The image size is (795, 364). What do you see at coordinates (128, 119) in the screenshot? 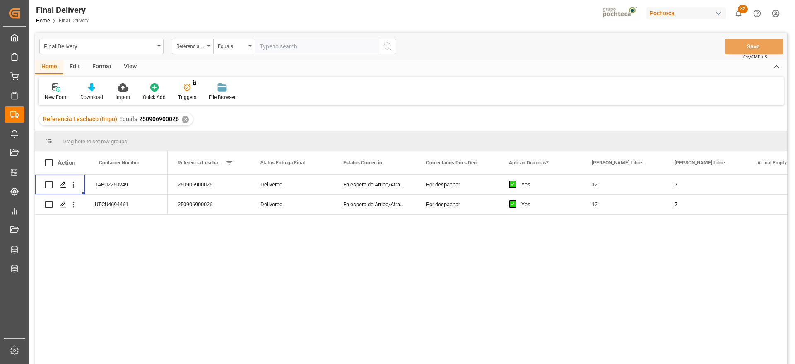
I see `span: Equals` at bounding box center [128, 119].